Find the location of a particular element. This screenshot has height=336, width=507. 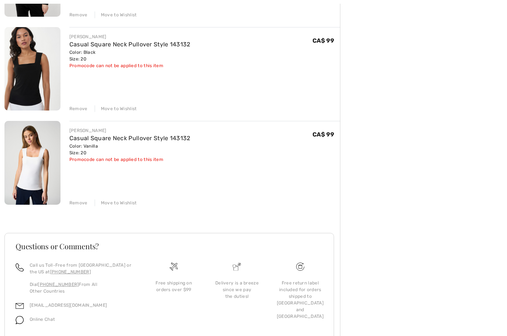

img: call is located at coordinates (20, 268).